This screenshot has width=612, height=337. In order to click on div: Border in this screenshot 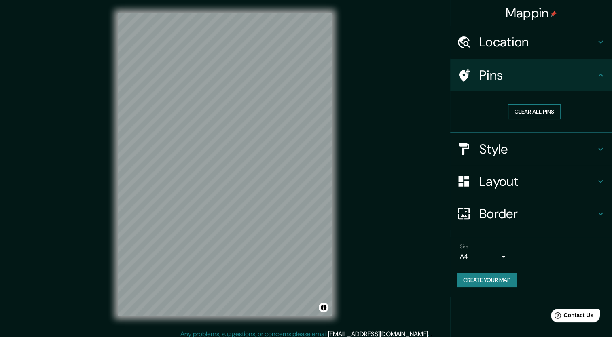, I will do `click(531, 214)`.